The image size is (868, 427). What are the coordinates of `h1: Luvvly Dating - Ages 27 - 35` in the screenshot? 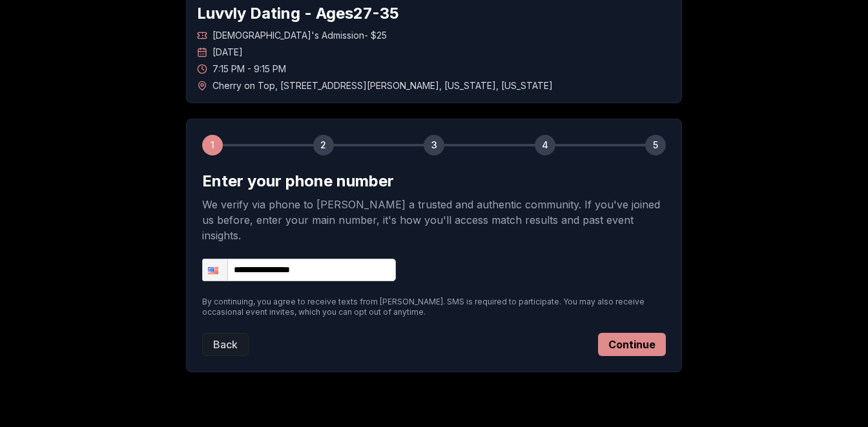 It's located at (434, 14).